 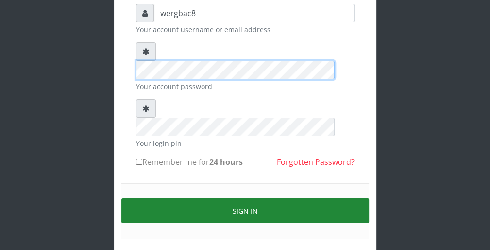 I want to click on b: 24 hours, so click(x=226, y=162).